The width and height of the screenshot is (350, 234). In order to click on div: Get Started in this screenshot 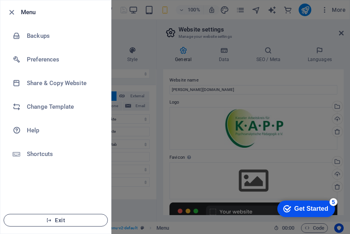, I will do `click(40, 12)`.